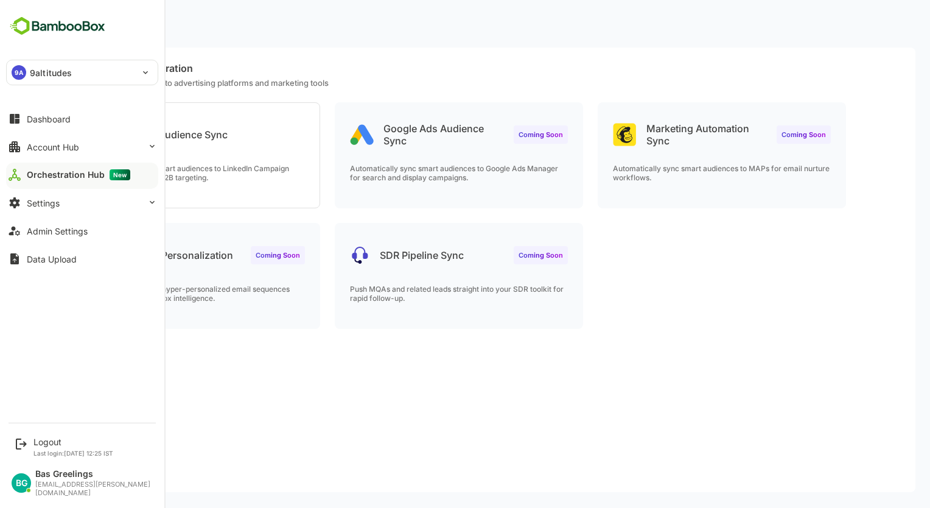  I want to click on button: Dashboard, so click(82, 119).